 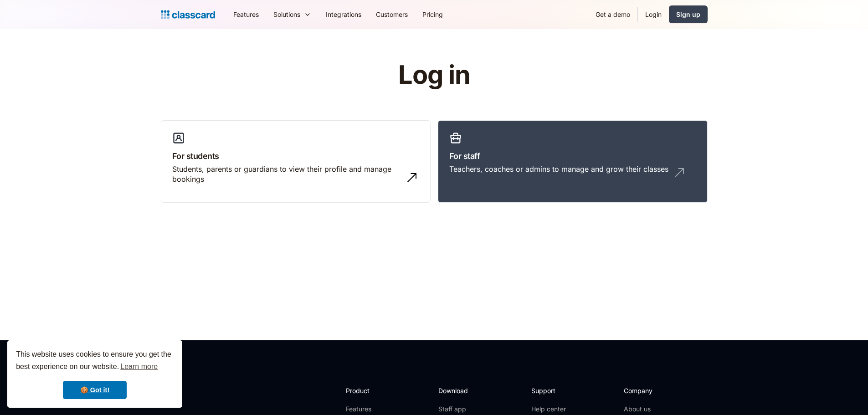 I want to click on a: Staff app, so click(x=457, y=409).